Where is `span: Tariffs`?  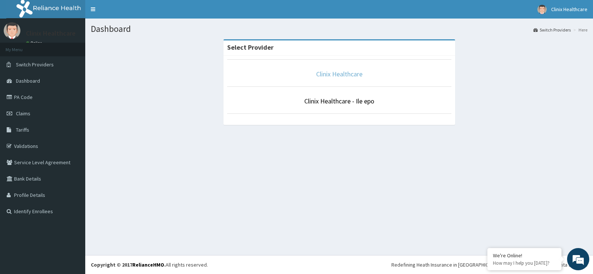
span: Tariffs is located at coordinates (23, 130).